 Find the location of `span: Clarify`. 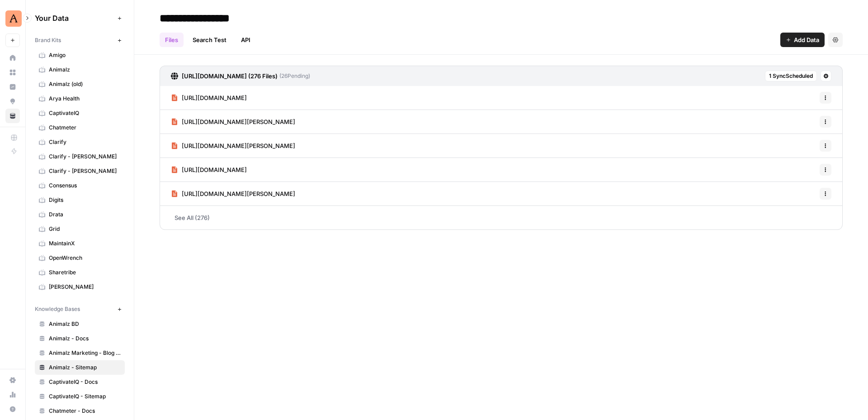

span: Clarify is located at coordinates (85, 142).